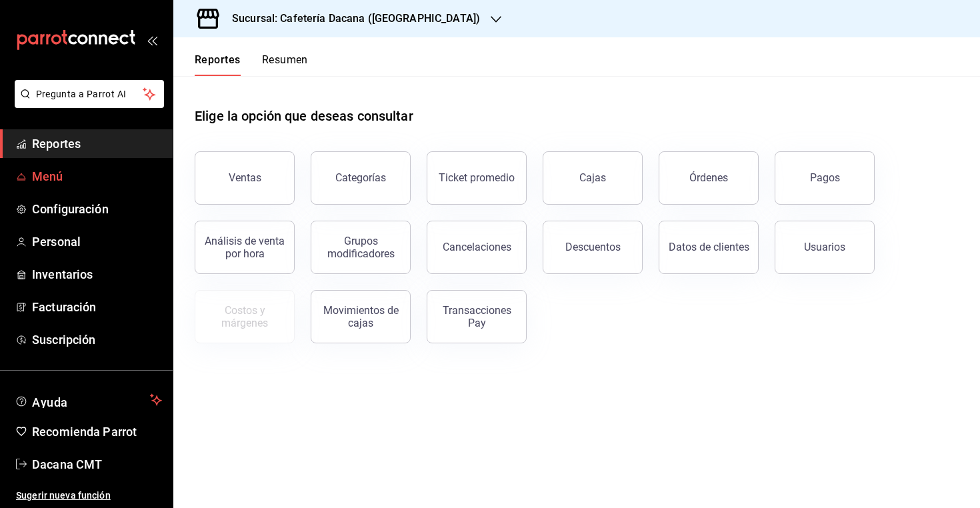  I want to click on button: Categorías, so click(361, 178).